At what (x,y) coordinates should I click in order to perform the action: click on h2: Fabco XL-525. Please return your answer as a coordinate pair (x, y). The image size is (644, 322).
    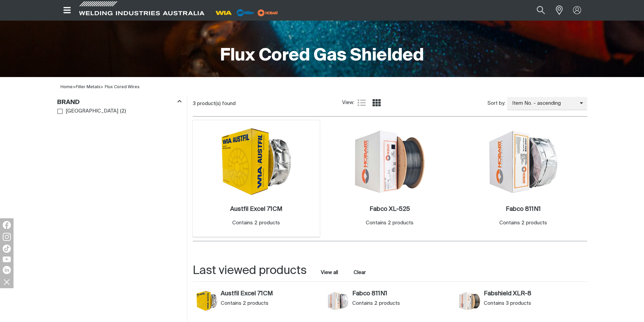
    Looking at the image, I should click on (390, 209).